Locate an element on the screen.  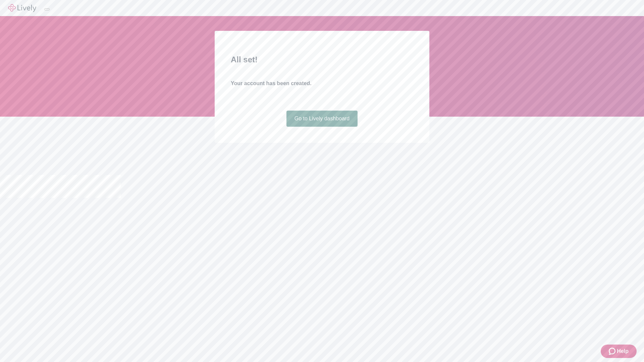
a: Go to Lively dashboard is located at coordinates (322, 119).